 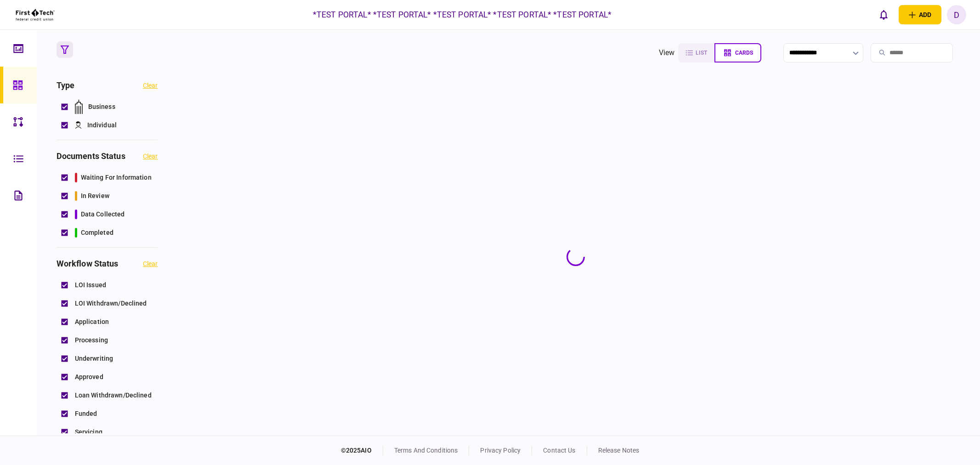 I want to click on span: completed, so click(x=97, y=232).